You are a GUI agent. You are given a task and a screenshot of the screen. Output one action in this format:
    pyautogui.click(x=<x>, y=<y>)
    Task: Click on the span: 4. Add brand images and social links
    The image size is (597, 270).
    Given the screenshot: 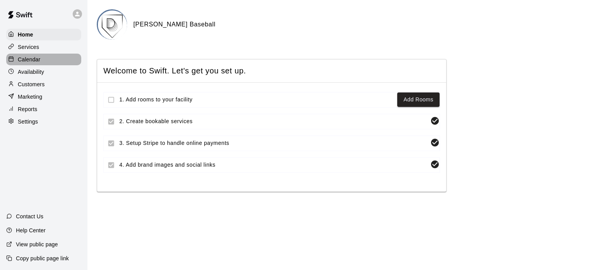 What is the action you would take?
    pyautogui.click(x=273, y=165)
    